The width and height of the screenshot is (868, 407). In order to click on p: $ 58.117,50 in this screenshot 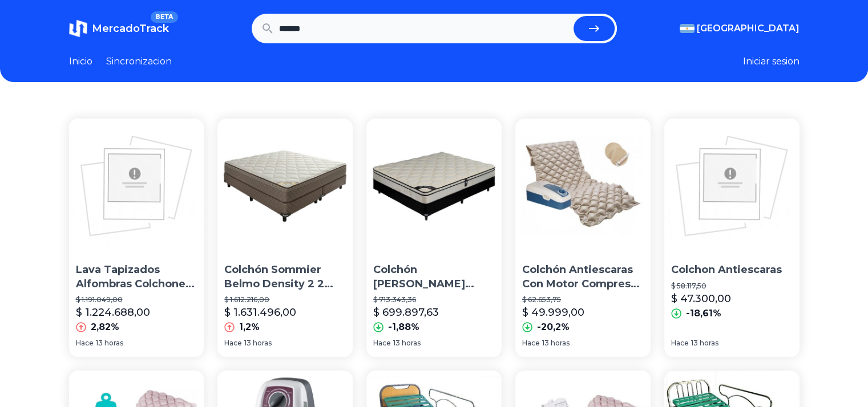, I will do `click(732, 286)`.